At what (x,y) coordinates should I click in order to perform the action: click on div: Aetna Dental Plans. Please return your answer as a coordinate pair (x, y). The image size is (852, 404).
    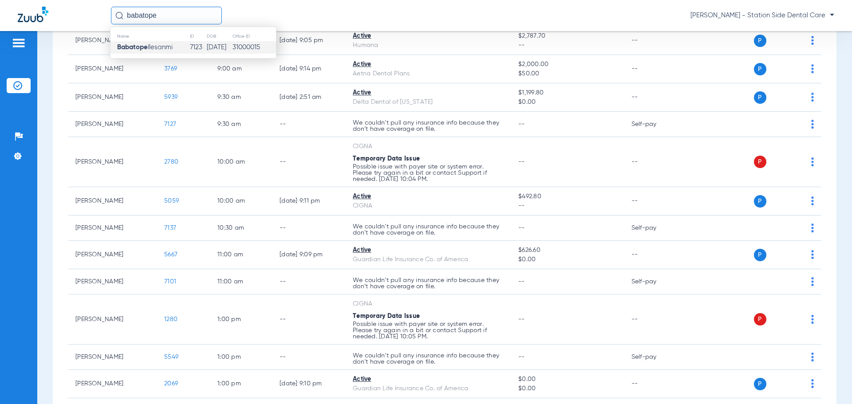
    Looking at the image, I should click on (428, 74).